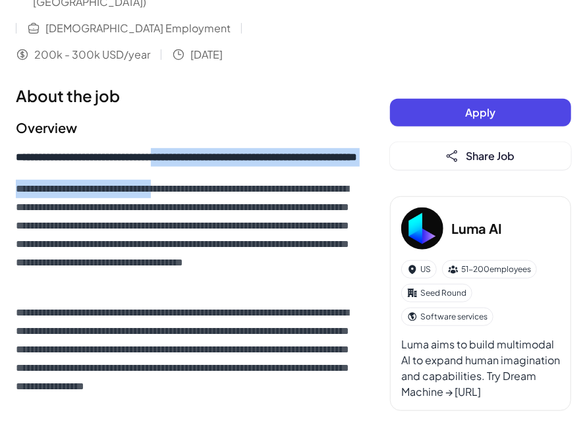  Describe the element at coordinates (436, 293) in the screenshot. I see `div: Seed Round` at that location.